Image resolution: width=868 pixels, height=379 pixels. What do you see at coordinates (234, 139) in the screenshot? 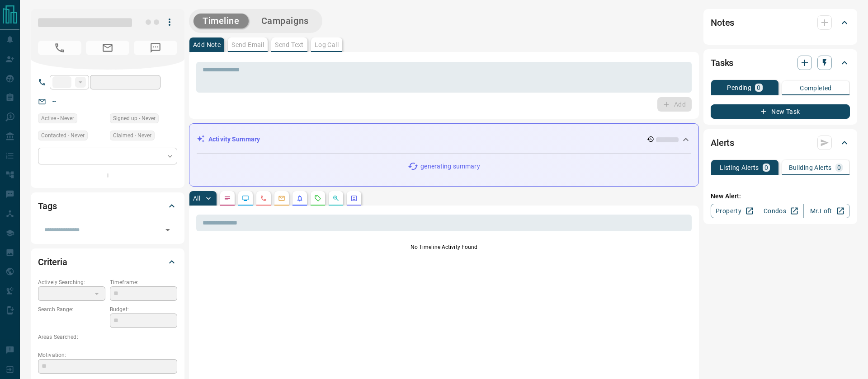
I see `p: Activity Summary` at bounding box center [234, 139].